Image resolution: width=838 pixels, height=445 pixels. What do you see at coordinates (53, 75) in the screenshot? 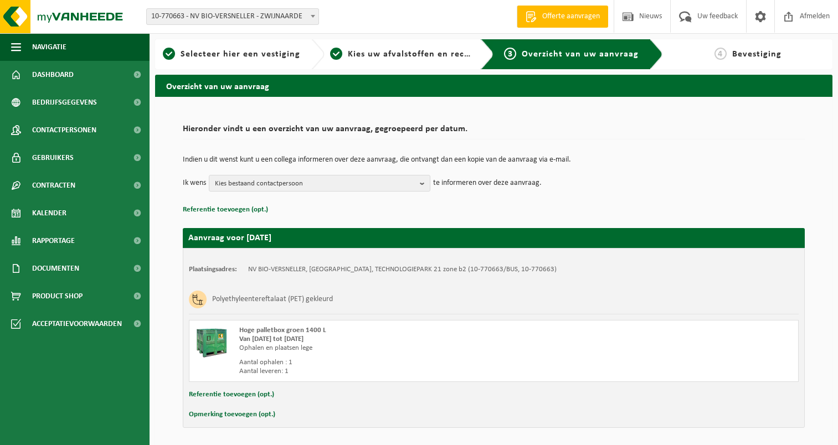
I see `span: Dashboard` at bounding box center [53, 75].